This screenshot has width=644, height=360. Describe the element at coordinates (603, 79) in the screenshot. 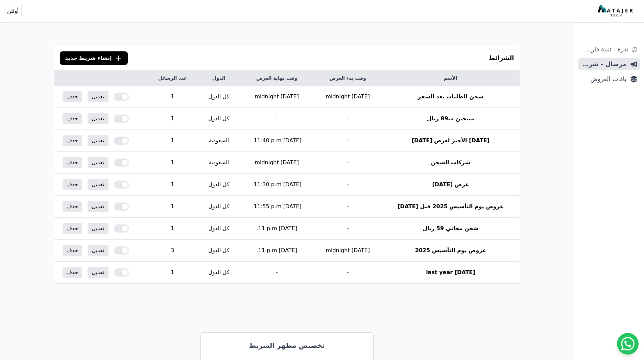

I see `span: باقات العروض` at that location.